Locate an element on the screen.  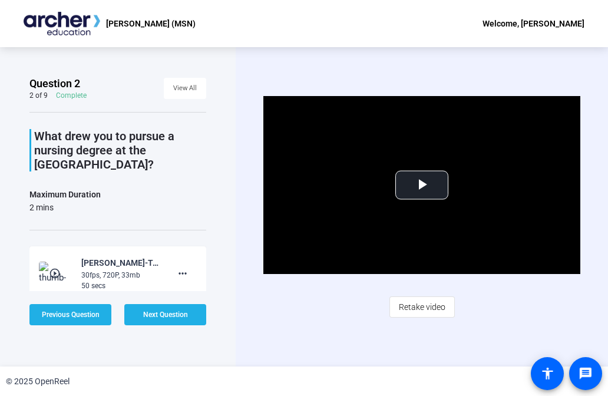
button: View All is located at coordinates (185, 88).